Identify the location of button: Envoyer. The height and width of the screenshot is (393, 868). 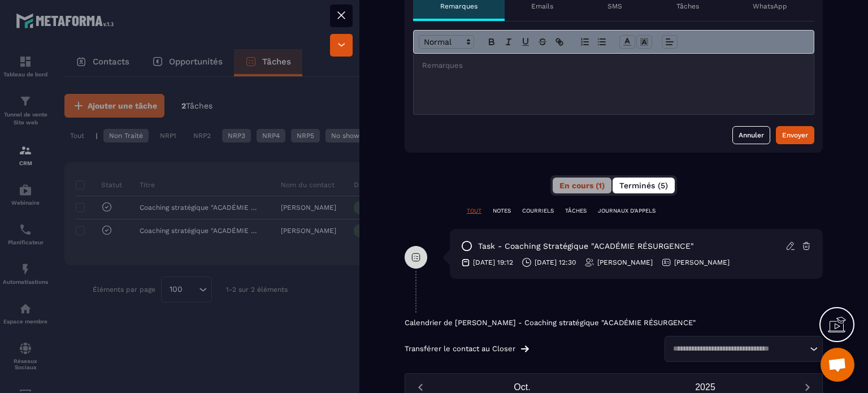
(795, 135).